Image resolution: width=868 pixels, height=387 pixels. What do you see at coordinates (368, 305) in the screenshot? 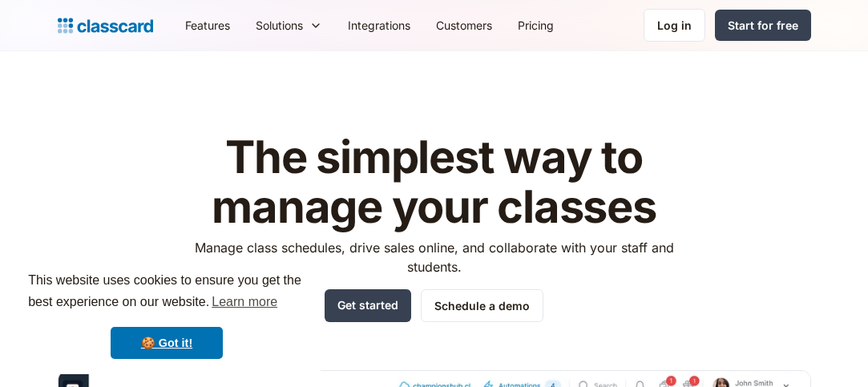
I see `a: Get started` at bounding box center [368, 305].